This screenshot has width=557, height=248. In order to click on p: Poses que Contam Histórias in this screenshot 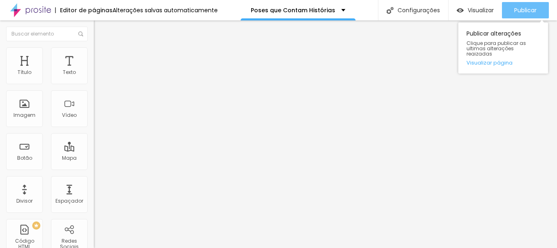, I will do `click(293, 10)`.